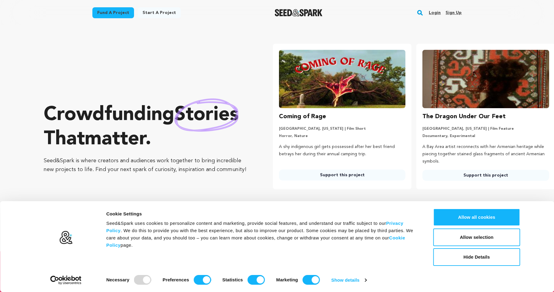 This screenshot has height=292, width=554. What do you see at coordinates (342, 136) in the screenshot?
I see `p: Horror, Nature` at bounding box center [342, 136].